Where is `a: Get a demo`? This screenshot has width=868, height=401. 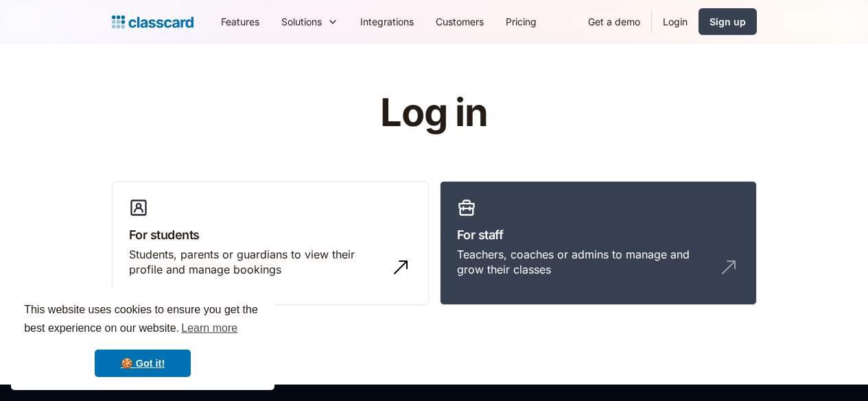 a: Get a demo is located at coordinates (614, 21).